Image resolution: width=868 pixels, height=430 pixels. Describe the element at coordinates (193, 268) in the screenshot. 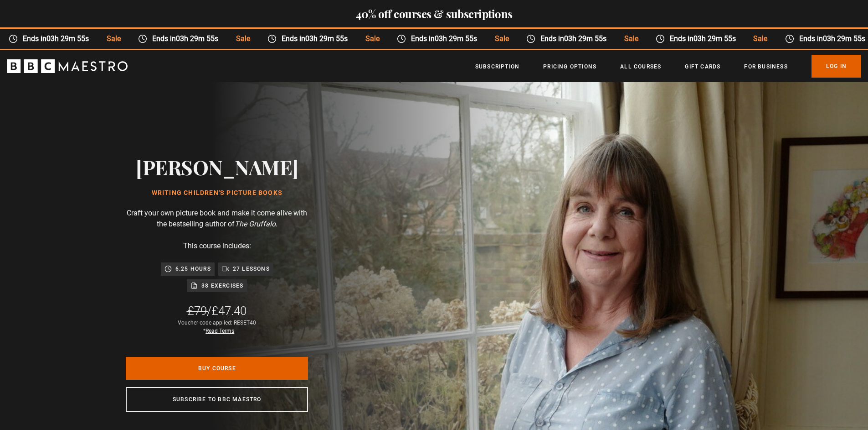

I see `p: 6.25 hours` at that location.